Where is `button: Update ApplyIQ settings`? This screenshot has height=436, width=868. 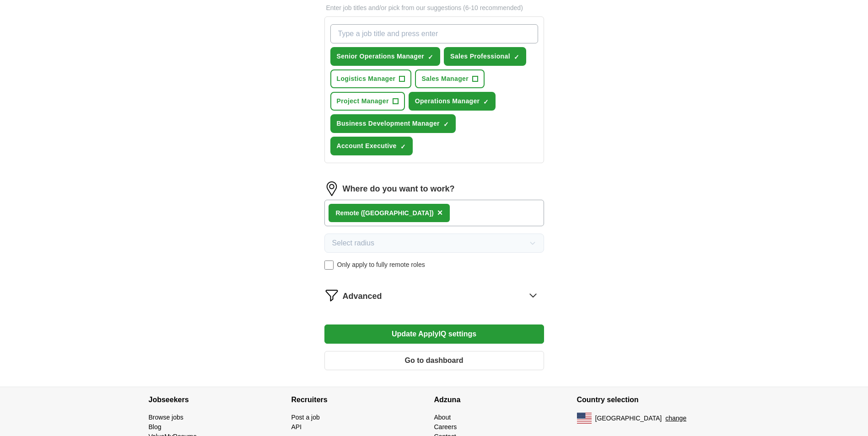 button: Update ApplyIQ settings is located at coordinates (434, 334).